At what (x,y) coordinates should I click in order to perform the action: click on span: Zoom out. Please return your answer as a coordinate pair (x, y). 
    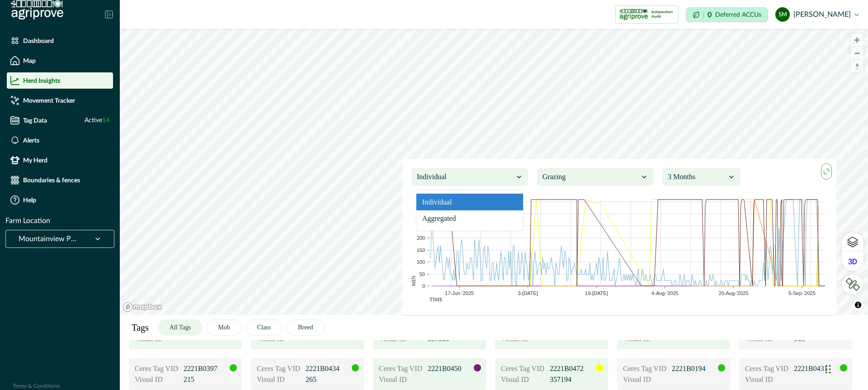
    Looking at the image, I should click on (857, 53).